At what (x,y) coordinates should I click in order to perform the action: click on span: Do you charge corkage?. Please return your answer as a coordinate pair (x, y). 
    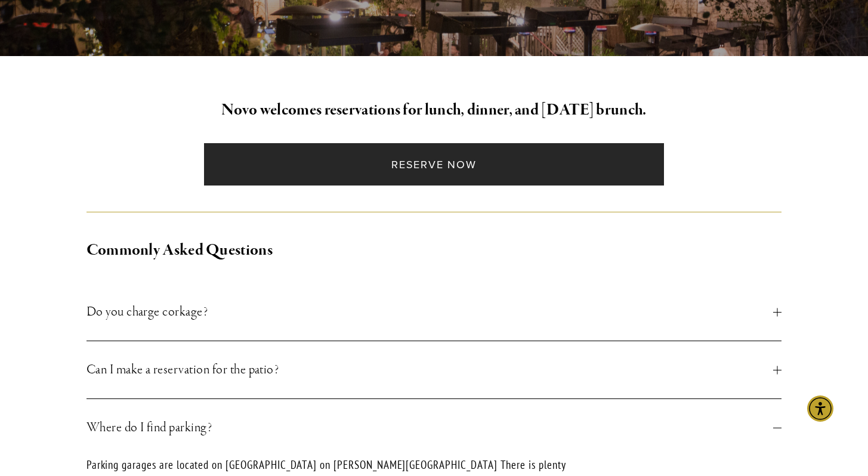
    Looking at the image, I should click on (430, 312).